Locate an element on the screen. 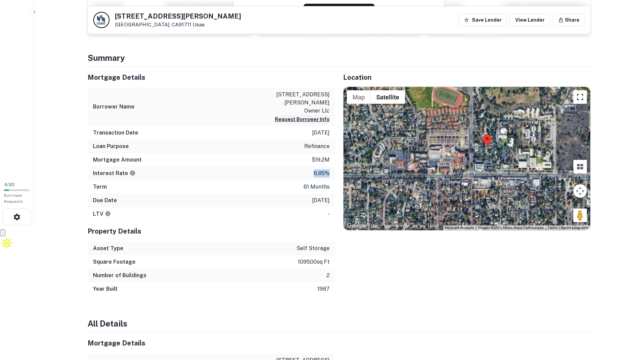 The width and height of the screenshot is (644, 360). h4: All Details is located at coordinates (339, 323).